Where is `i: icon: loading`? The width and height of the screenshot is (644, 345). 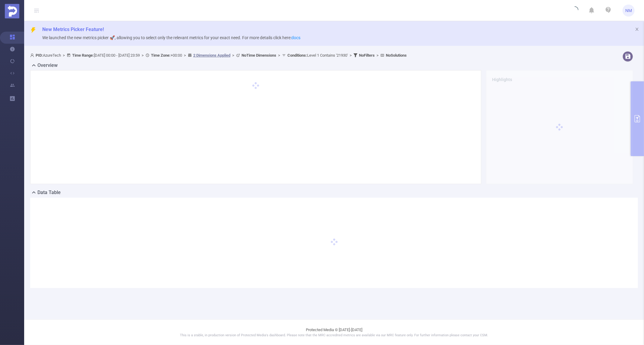 i: icon: loading is located at coordinates (575, 10).